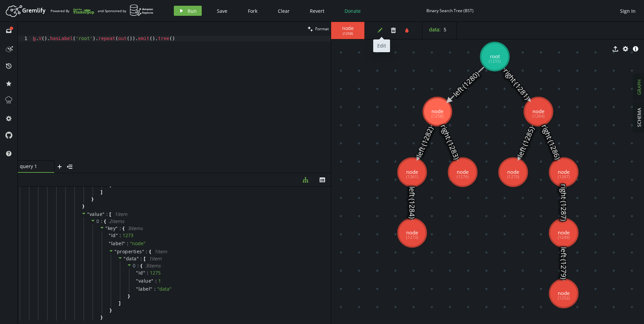 This screenshot has height=324, width=644. I want to click on div: Edit, so click(382, 46).